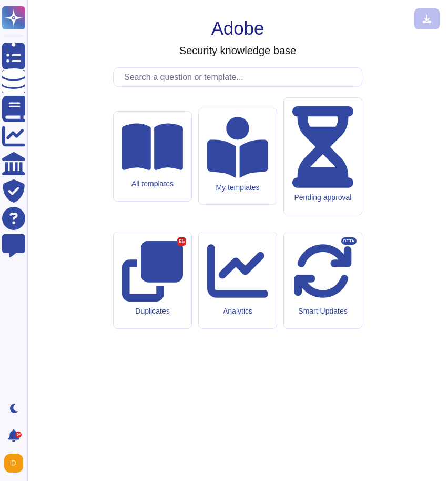 The height and width of the screenshot is (481, 448). Describe the element at coordinates (238, 311) in the screenshot. I see `div: Analytics` at that location.